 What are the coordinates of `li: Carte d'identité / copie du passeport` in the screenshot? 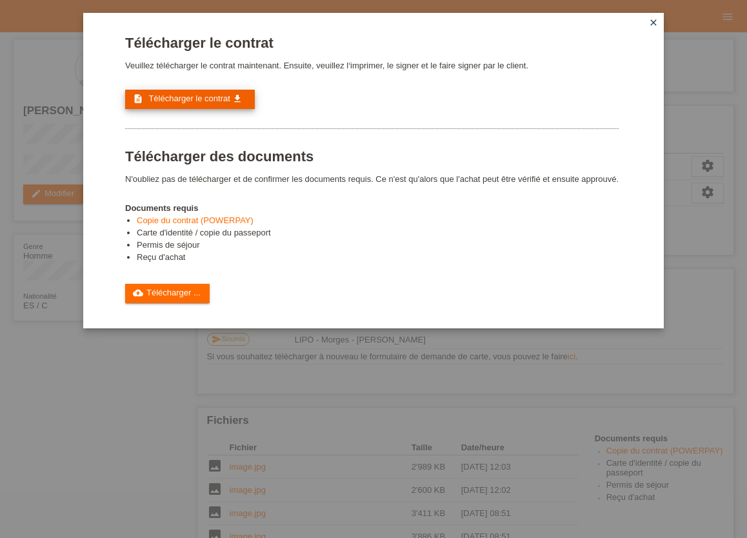 It's located at (378, 234).